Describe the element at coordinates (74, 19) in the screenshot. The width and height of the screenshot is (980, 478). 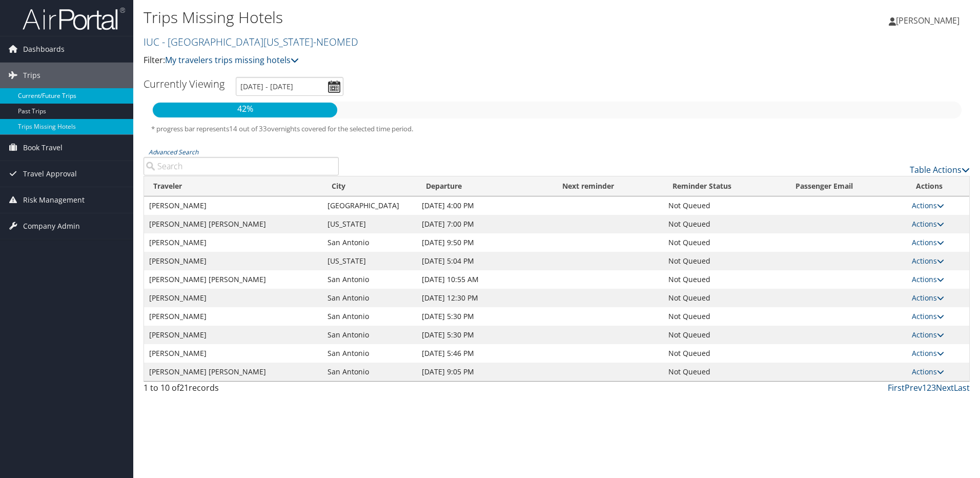
I see `img: airportal-logo.png` at that location.